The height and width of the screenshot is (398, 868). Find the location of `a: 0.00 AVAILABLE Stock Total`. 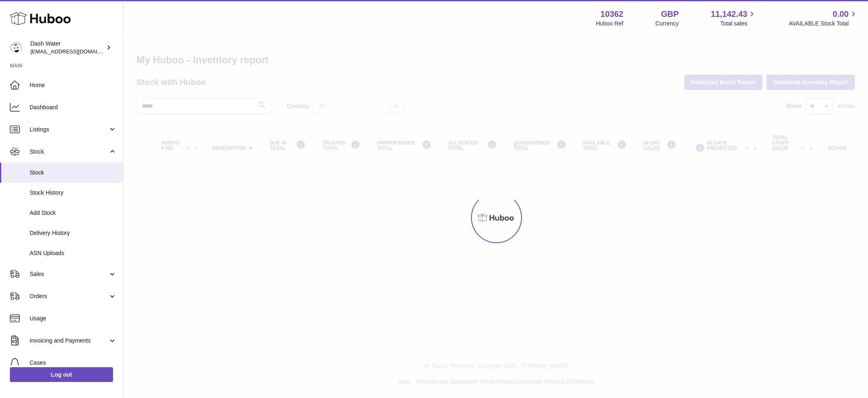

a: 0.00 AVAILABLE Stock Total is located at coordinates (823, 18).